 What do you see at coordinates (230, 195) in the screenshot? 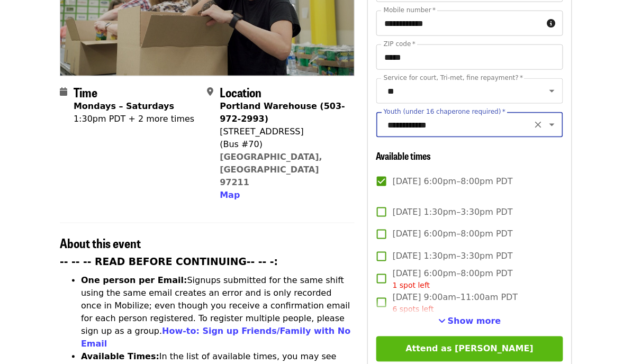
I see `span: Map` at bounding box center [230, 195].